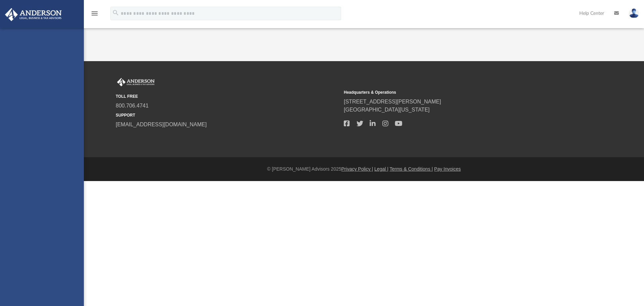 This screenshot has height=306, width=644. Describe the element at coordinates (411, 169) in the screenshot. I see `a: Terms & Conditions |` at that location.